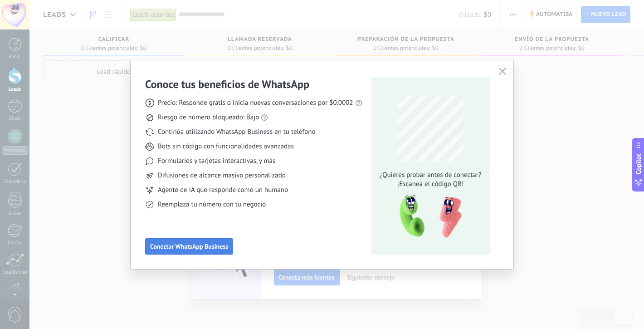  What do you see at coordinates (255, 103) in the screenshot?
I see `span: Precio: Responde gratis o inicia nuevas conversaciones por $0.0002` at bounding box center [255, 103].